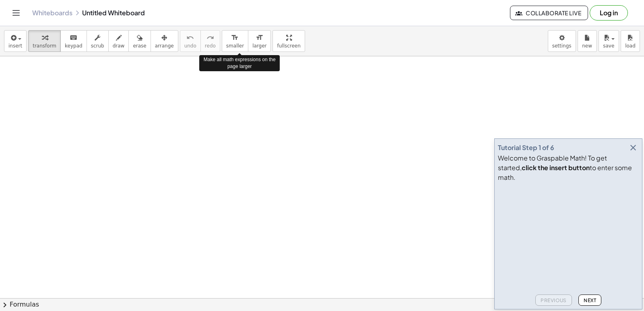 Image resolution: width=644 pixels, height=311 pixels. I want to click on button: format_sizesmaller, so click(235, 41).